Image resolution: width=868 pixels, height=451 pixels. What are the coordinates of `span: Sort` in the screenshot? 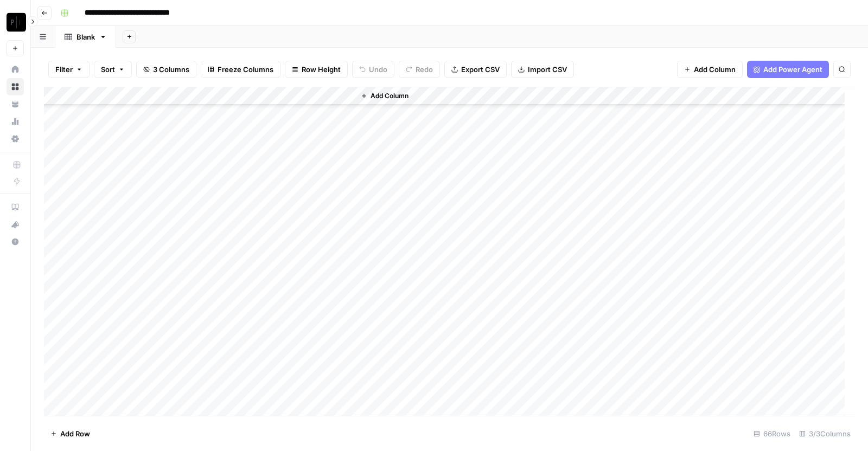 It's located at (108, 69).